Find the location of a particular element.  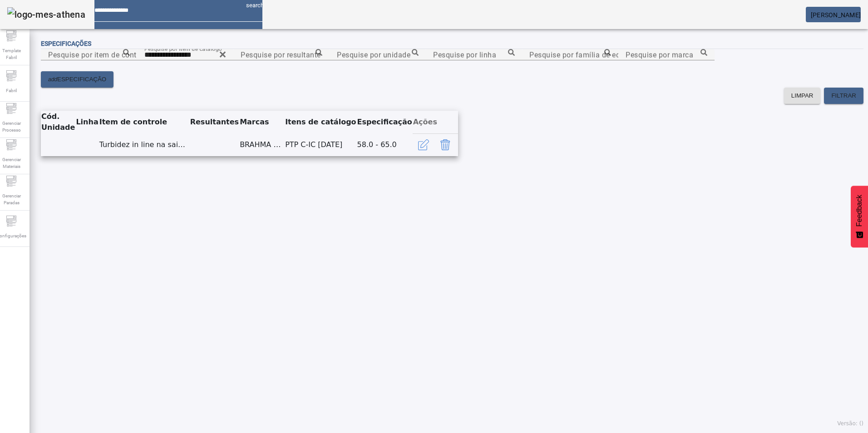

mat-label: Pesquise por marca is located at coordinates (659, 55).